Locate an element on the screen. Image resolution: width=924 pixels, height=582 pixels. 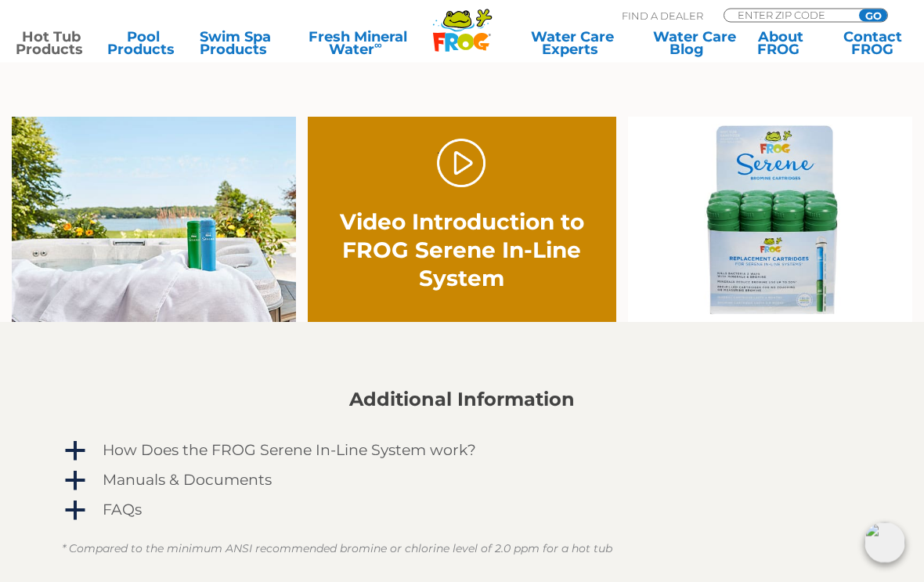
a: Water CareExperts is located at coordinates (571, 43).